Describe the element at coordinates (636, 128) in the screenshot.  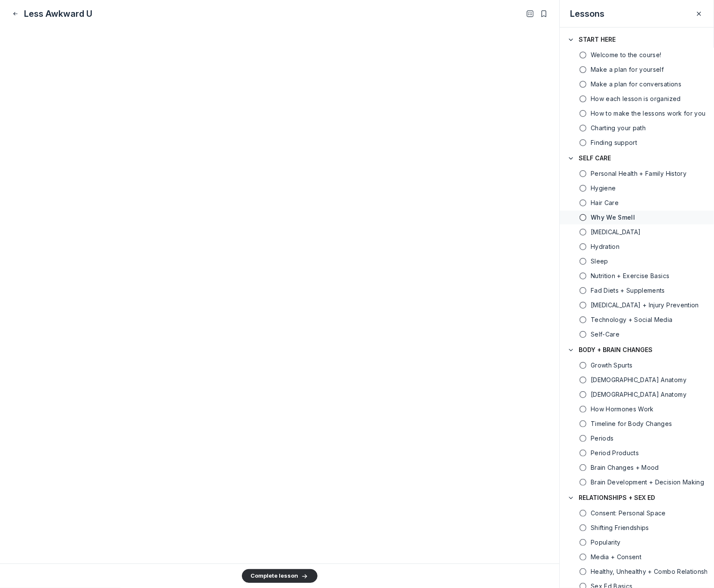
I see `a: Charting your path` at that location.